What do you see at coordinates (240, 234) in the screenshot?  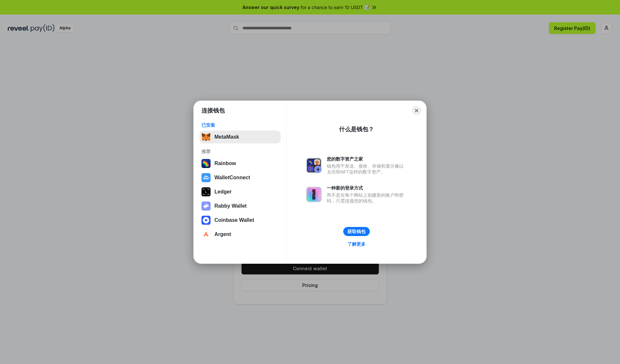 I see `button: Argent` at bounding box center [240, 234].